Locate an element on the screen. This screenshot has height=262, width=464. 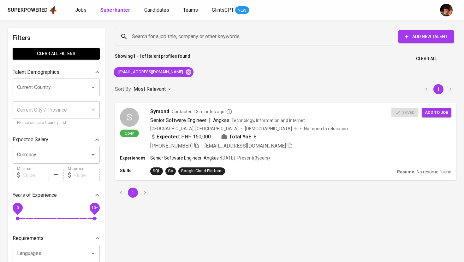
span: Candidates is located at coordinates (156, 10).